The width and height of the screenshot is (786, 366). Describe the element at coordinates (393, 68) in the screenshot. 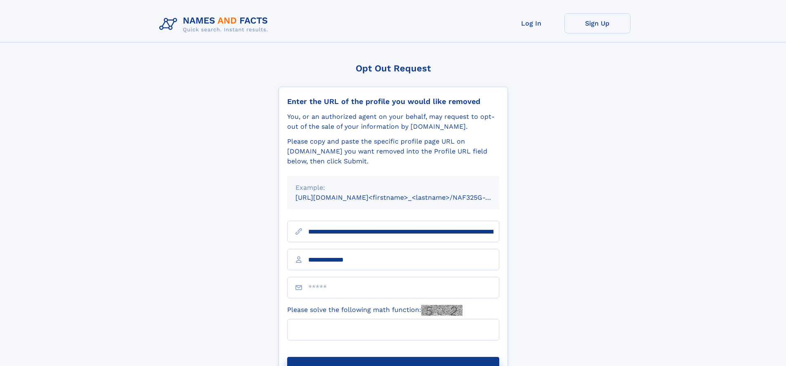

I see `div: Opt Out Request` at that location.